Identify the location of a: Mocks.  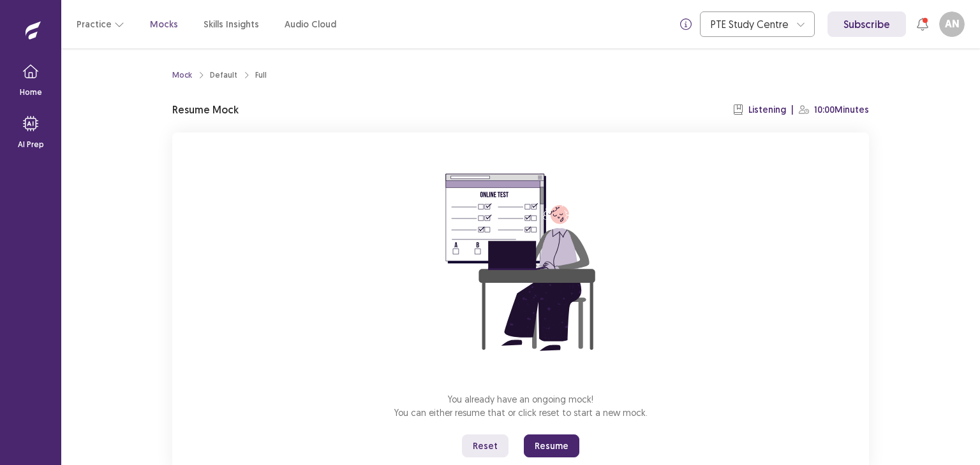
(164, 24).